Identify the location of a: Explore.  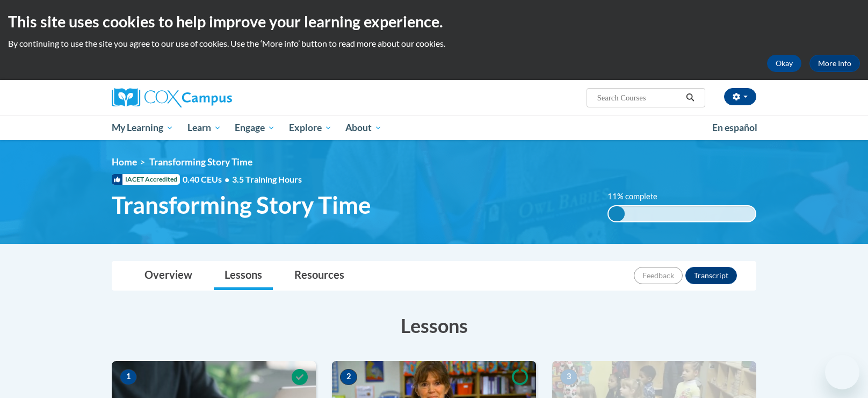
(311, 128).